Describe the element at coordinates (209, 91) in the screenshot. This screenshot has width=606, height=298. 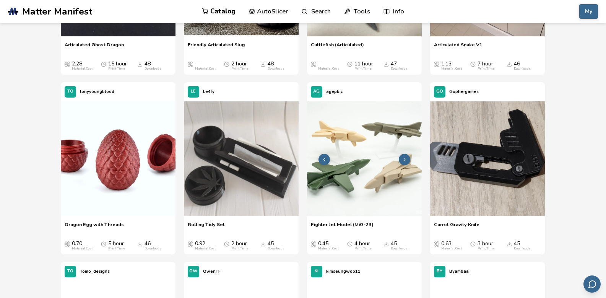
I see `p: Le4fy` at that location.